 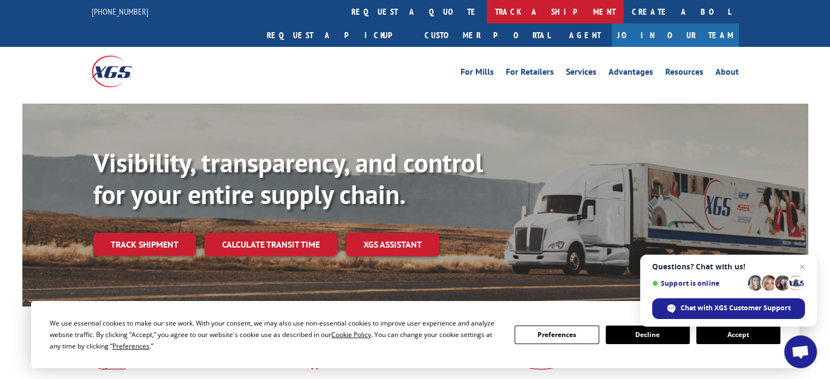 What do you see at coordinates (288, 178) in the screenshot?
I see `b: Visibility, transparency, and control for your entire supply chain.` at bounding box center [288, 178].